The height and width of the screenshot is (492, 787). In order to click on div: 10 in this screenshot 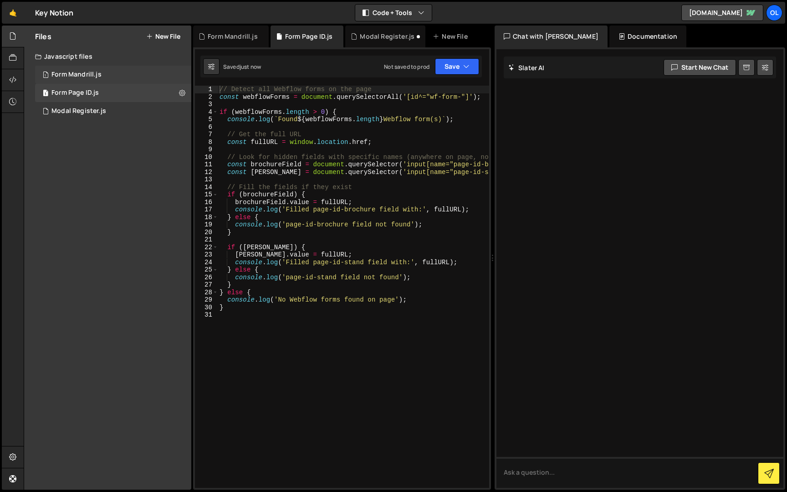, I will do `click(206, 157)`.